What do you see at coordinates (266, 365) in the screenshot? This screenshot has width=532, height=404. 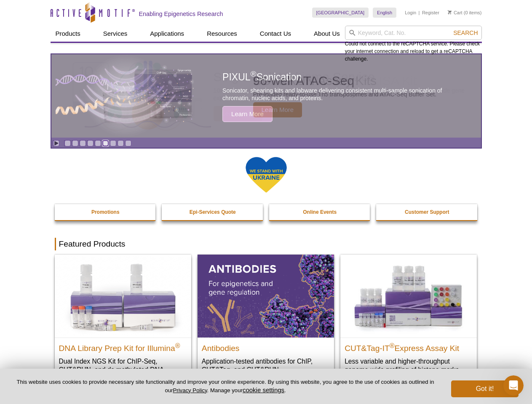 I see `p: Application-tested antibodies for ChIP, CUT&Tag, and CUT&RUN.` at bounding box center [266, 365].